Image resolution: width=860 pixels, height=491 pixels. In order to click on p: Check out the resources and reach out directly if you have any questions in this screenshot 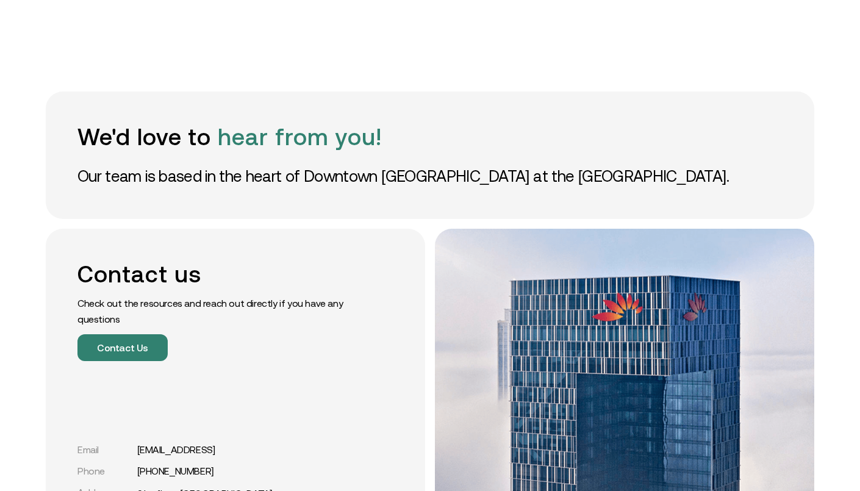, I will do `click(215, 311)`.